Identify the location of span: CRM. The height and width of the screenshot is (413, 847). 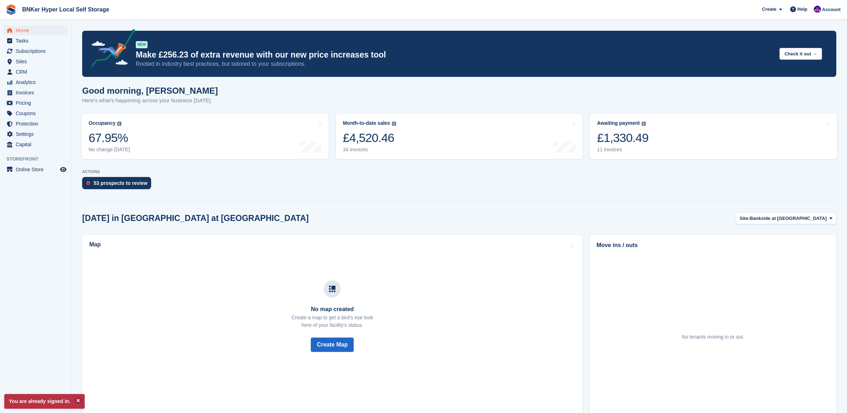
(37, 72).